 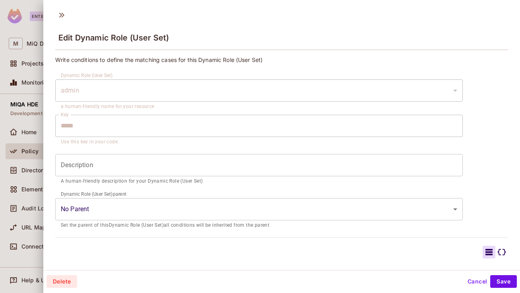 I want to click on p: Use this key in your code., so click(x=259, y=142).